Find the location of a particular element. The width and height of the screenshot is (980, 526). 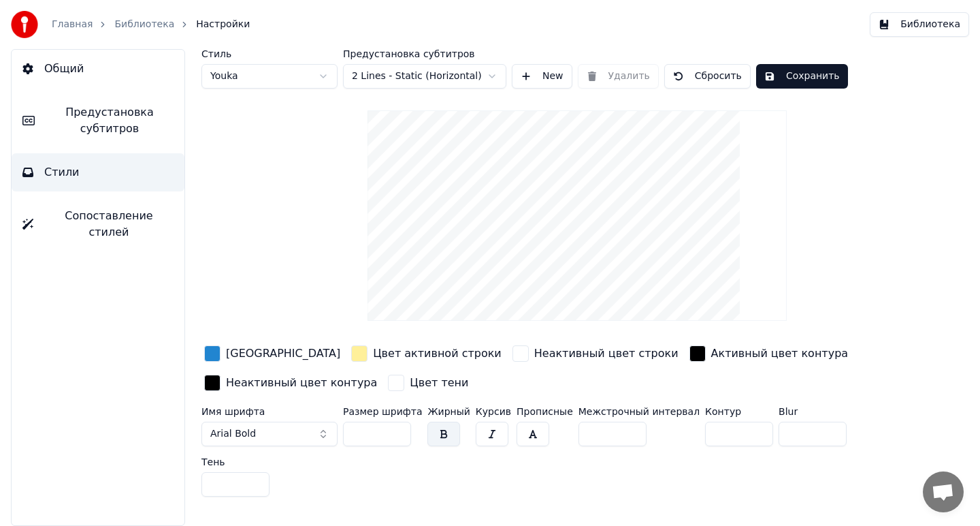

label: Предустановка субтитров is located at coordinates (425, 54).